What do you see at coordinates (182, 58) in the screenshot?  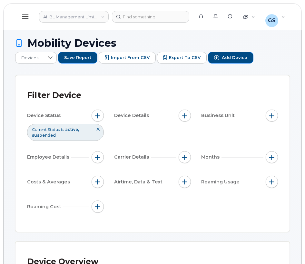 I see `a: Export to CSV` at bounding box center [182, 58].